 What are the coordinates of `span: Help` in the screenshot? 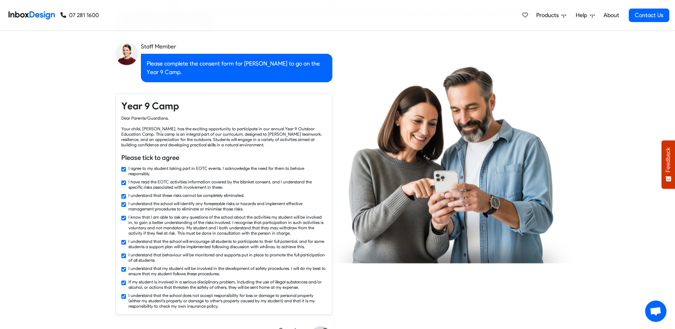 It's located at (583, 15).